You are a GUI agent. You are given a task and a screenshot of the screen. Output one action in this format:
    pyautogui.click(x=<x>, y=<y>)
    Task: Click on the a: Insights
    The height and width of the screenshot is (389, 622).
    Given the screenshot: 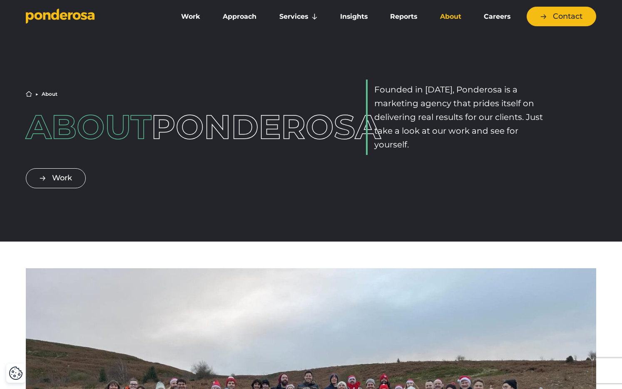 What is the action you would take?
    pyautogui.click(x=354, y=17)
    